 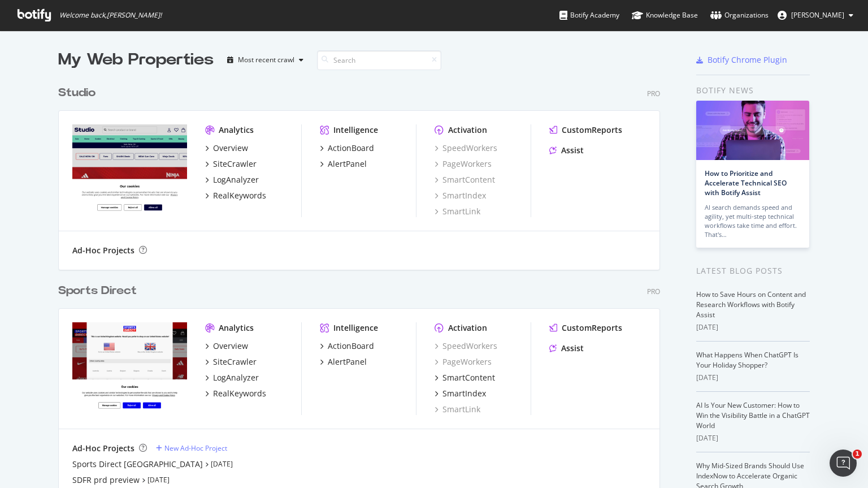 I want to click on a: New Ad-Hoc Project, so click(x=192, y=448).